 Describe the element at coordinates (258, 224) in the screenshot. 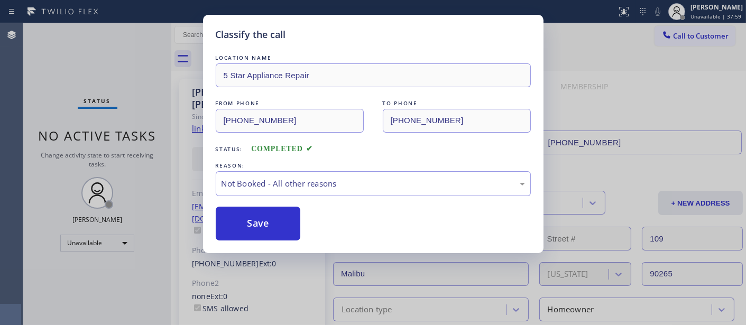

I see `button: Save` at that location.